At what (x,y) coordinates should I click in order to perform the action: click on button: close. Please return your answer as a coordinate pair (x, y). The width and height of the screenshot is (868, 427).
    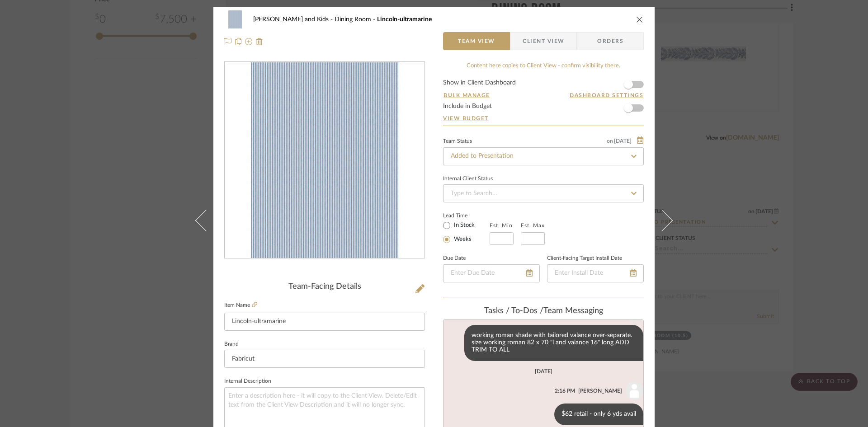
    Looking at the image, I should click on (640, 19).